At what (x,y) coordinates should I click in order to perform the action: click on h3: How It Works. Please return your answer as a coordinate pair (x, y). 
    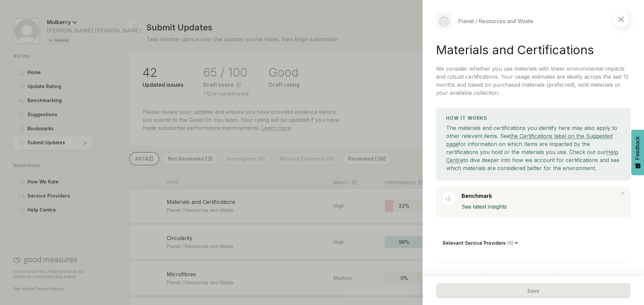
    Looking at the image, I should click on (533, 119).